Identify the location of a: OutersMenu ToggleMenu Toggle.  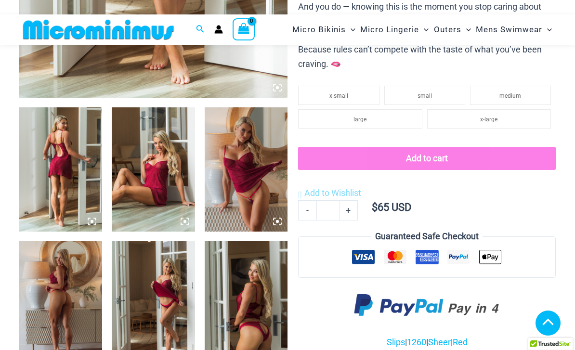
(452, 29).